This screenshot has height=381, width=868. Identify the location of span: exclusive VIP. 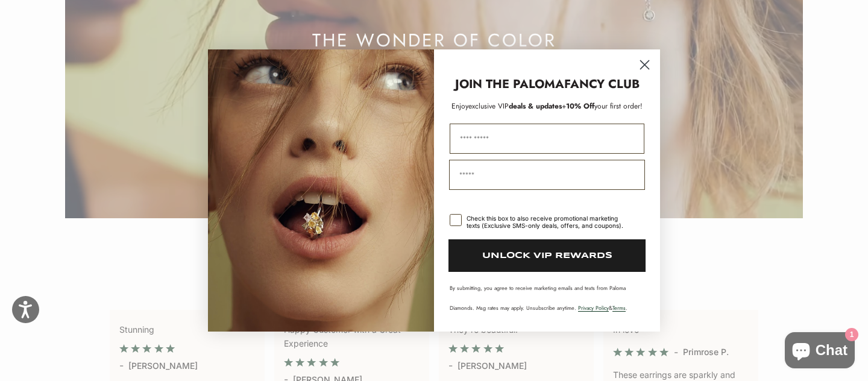
(488, 106).